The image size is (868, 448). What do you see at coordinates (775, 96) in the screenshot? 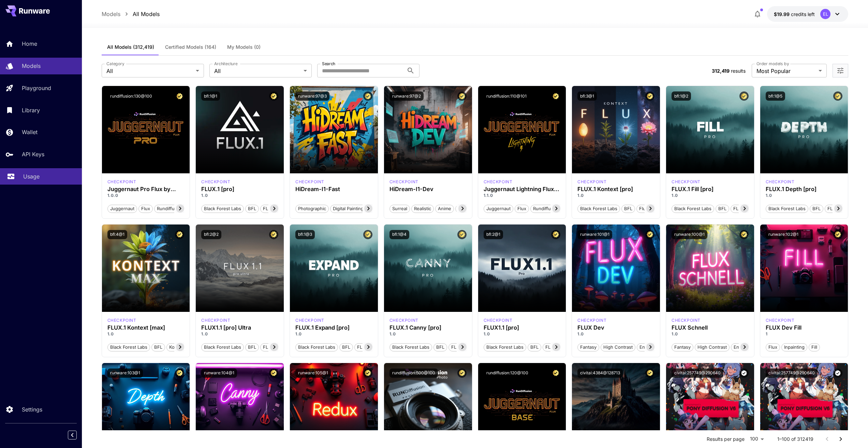
I see `button: bfl:1@5` at bounding box center [775, 96].